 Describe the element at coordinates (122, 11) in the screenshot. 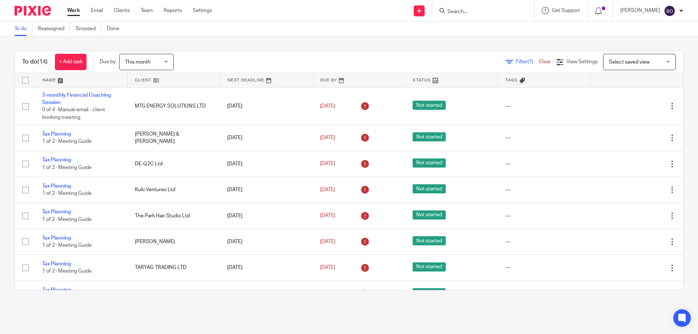

I see `a: Clients` at that location.